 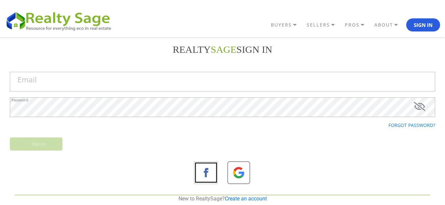 What do you see at coordinates (287, 25) in the screenshot?
I see `a: BUYERS` at bounding box center [287, 25].